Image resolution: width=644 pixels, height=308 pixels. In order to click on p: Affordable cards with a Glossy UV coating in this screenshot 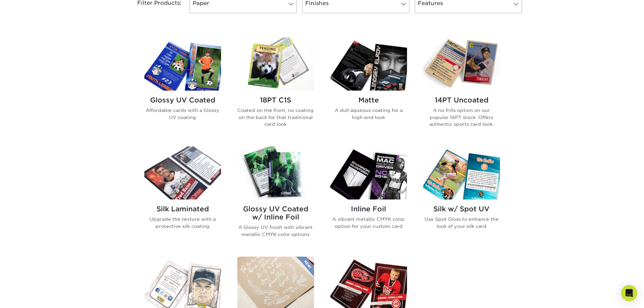, I will do `click(183, 114)`.